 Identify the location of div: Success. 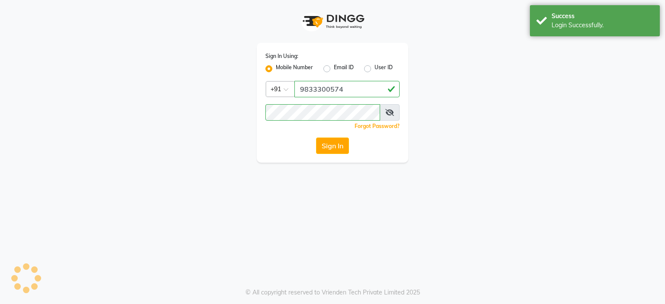
(602, 16).